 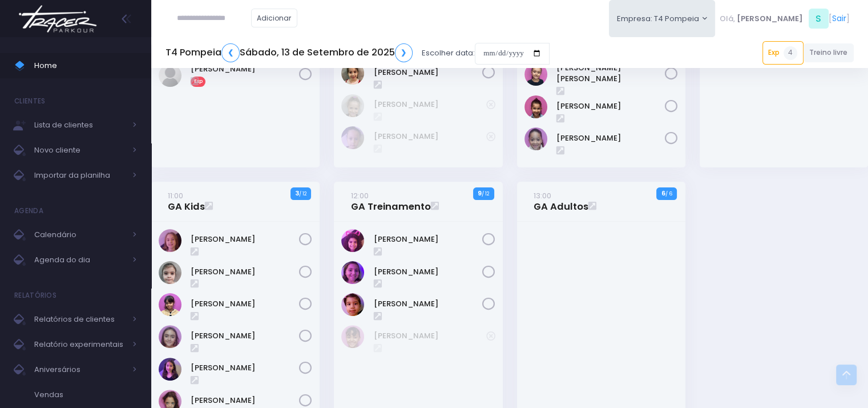 What do you see at coordinates (170, 240) in the screenshot?
I see `img: Aurora Andreoni Mello` at bounding box center [170, 240].